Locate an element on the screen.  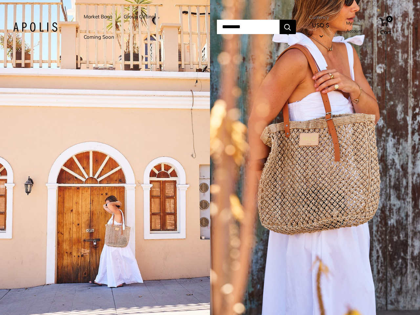
span: Currency is located at coordinates (321, 17).